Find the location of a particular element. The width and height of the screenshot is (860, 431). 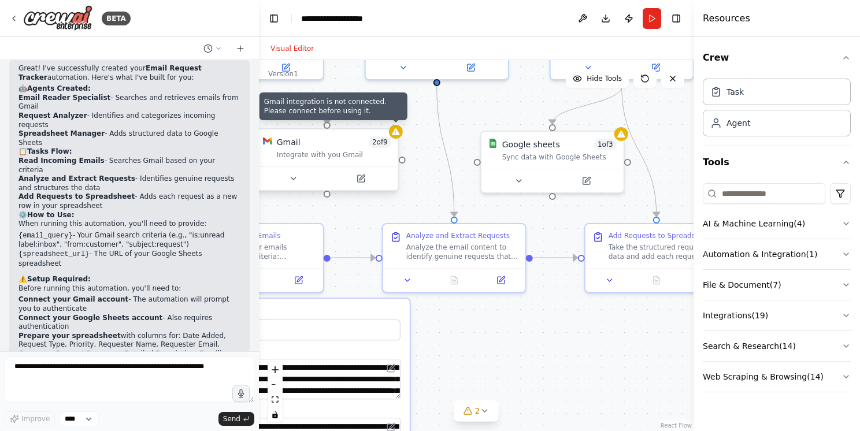

li: - Searches and retrieves emails from Gmail is located at coordinates (129, 102).